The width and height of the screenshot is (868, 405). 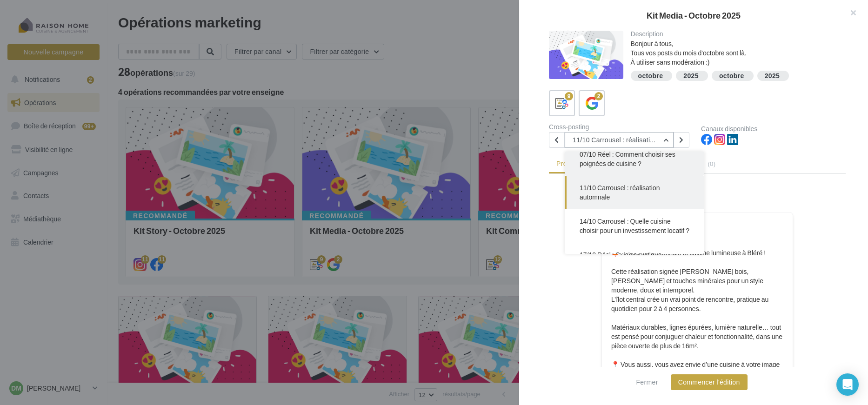 What do you see at coordinates (621, 255) in the screenshot?
I see `span: 17/10 Réel : Cuisine rustique` at bounding box center [621, 255].